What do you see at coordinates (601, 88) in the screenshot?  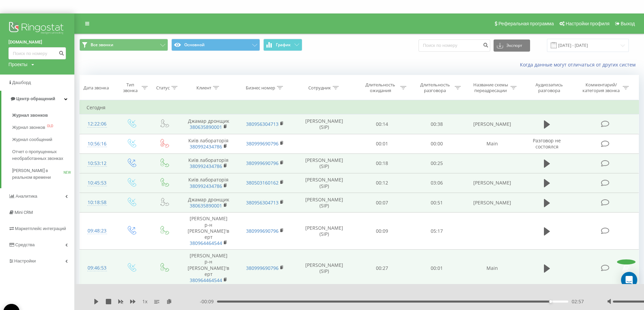 I see `div: Комментарий/категория звонка` at bounding box center [601, 88].